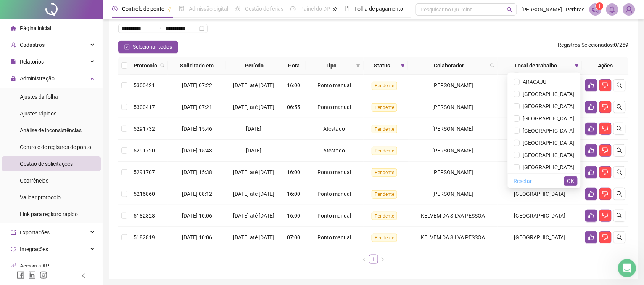 Image resolution: width=644 pixels, height=285 pixels. Describe the element at coordinates (453, 215) in the screenshot. I see `span: KELVEM DA SILVA PESSOA` at that location.